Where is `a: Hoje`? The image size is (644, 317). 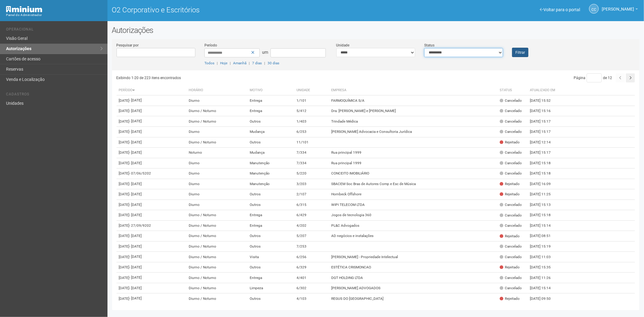
a: Hoje is located at coordinates (223, 63).